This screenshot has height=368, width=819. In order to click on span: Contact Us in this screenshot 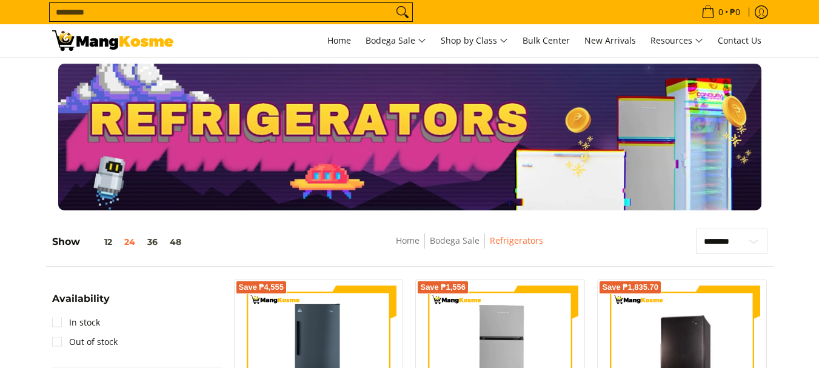, I will do `click(740, 40)`.